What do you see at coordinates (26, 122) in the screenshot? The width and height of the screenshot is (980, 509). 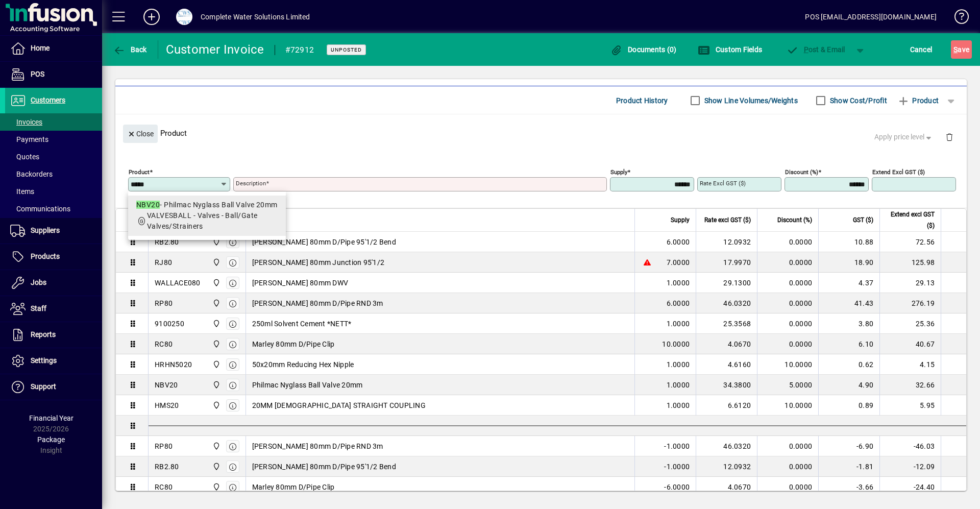 I see `span: Invoices` at bounding box center [26, 122].